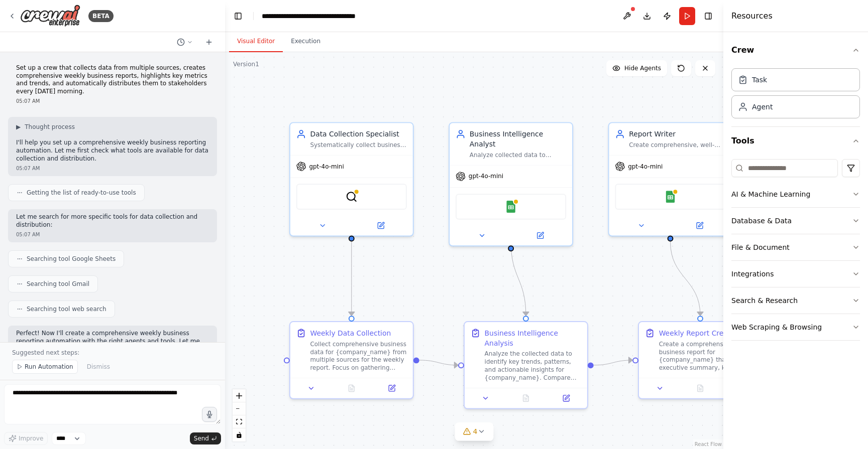  I want to click on img: Logo, so click(50, 16).